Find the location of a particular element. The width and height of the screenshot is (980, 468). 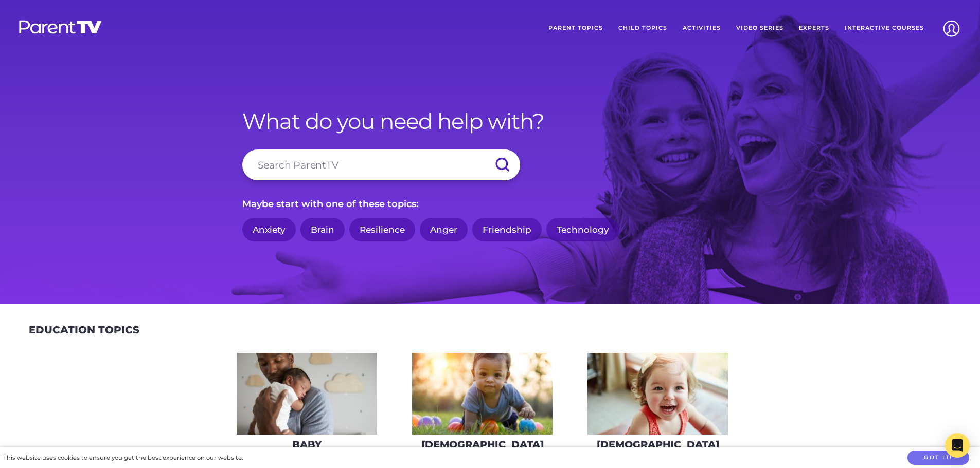

input: Submit is located at coordinates (502, 165).